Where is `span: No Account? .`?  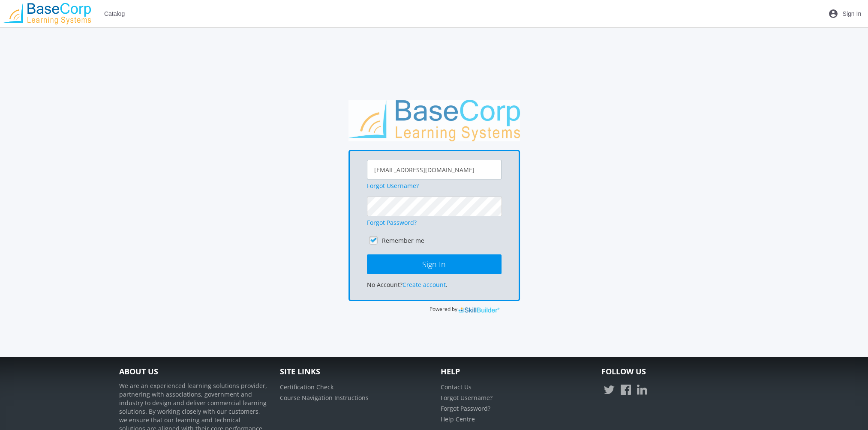
span: No Account? . is located at coordinates (407, 285).